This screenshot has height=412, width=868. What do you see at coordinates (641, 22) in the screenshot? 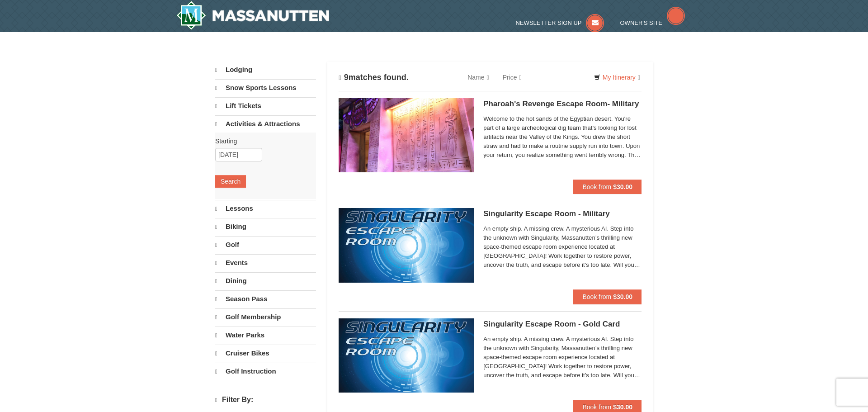
I see `span: Owner's Site` at bounding box center [641, 22].